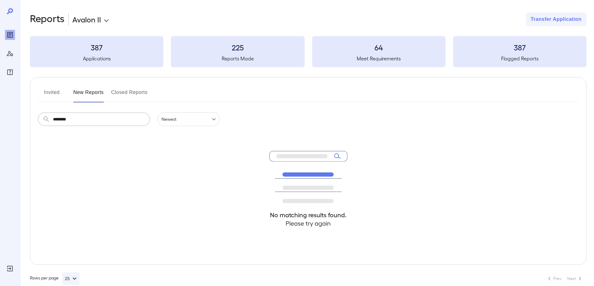  I want to click on div: Reports, so click(10, 35).